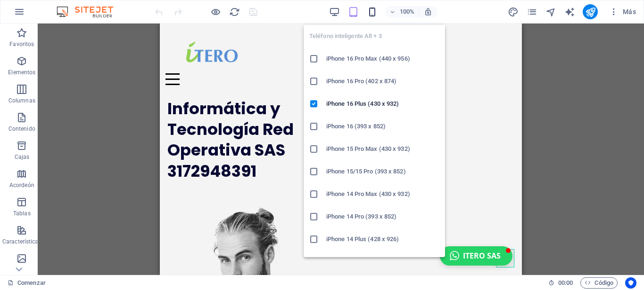 Image resolution: width=644 pixels, height=290 pixels. What do you see at coordinates (368, 149) in the screenshot?
I see `font: iPhone 15 Pro Max (430 x 932)` at bounding box center [368, 149].